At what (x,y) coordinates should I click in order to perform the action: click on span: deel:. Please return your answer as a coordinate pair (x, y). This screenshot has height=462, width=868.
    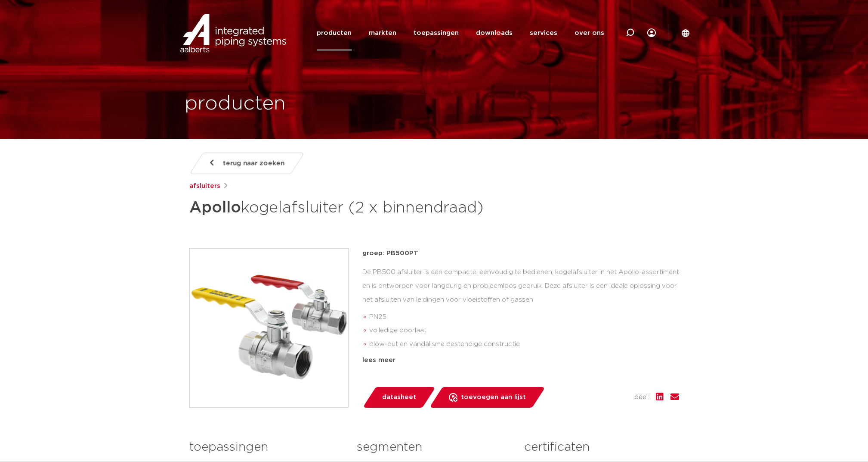
    Looking at the image, I should click on (642, 398).